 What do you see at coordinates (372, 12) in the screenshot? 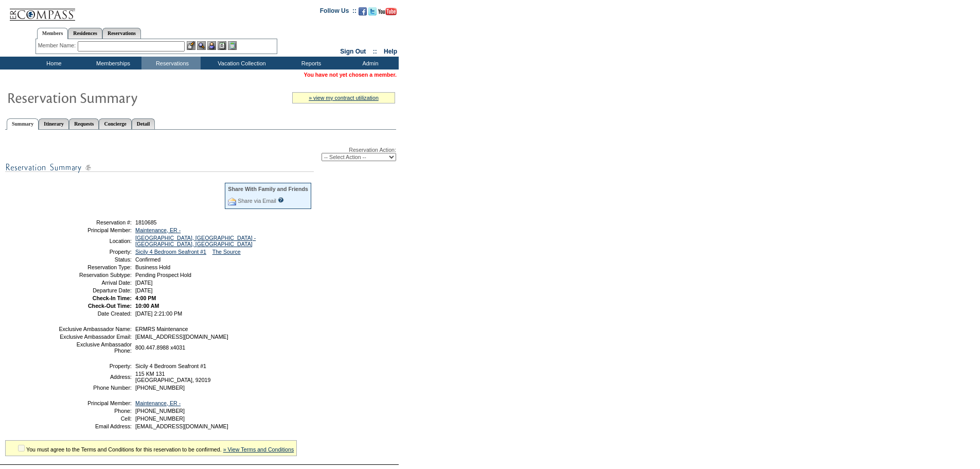
I see `img: Follow us on Twitter` at bounding box center [372, 12].